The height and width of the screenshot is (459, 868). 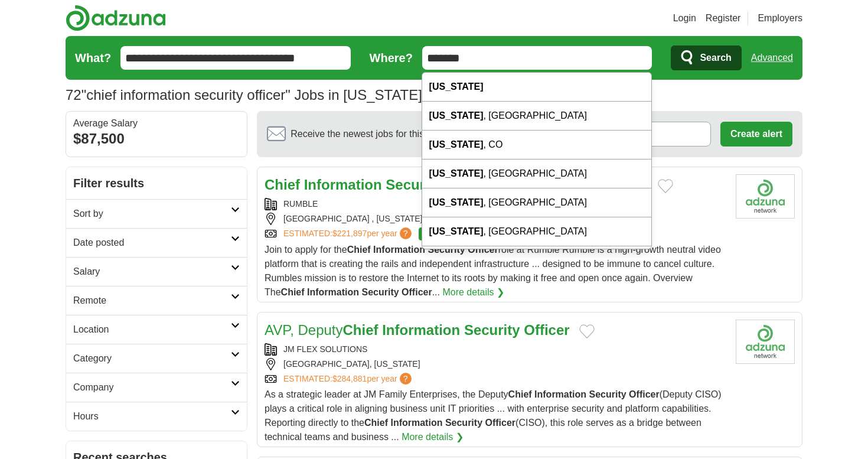 What do you see at coordinates (156, 387) in the screenshot?
I see `a: Company` at bounding box center [156, 387].